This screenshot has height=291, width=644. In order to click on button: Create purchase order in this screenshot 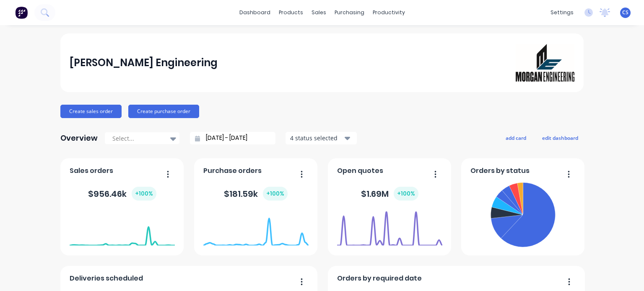, I will do `click(164, 111)`.